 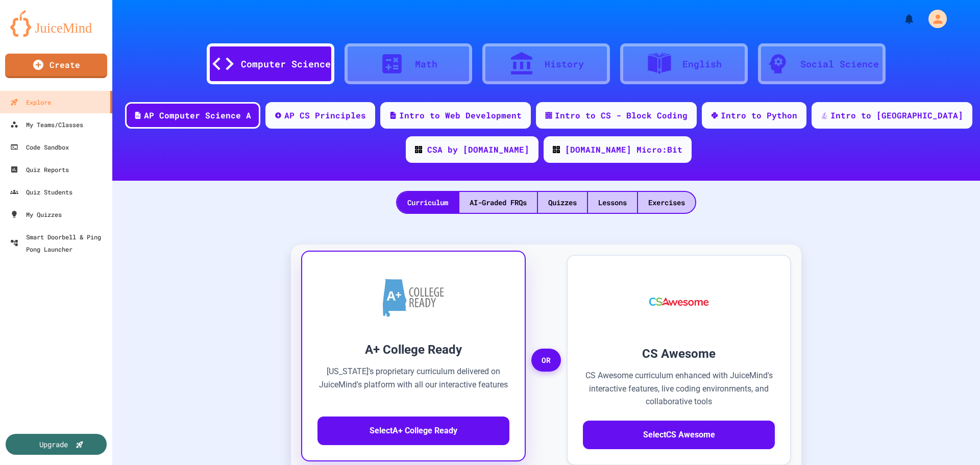 I want to click on button: SelectA+ College Ready, so click(x=413, y=430).